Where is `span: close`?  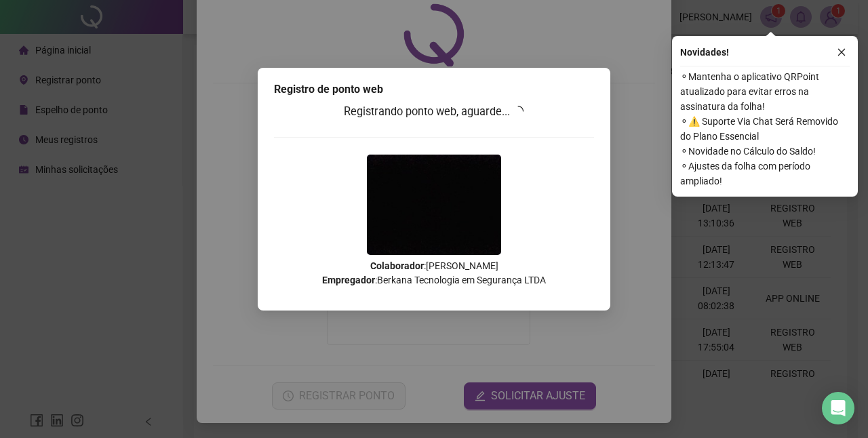 span: close is located at coordinates (841, 52).